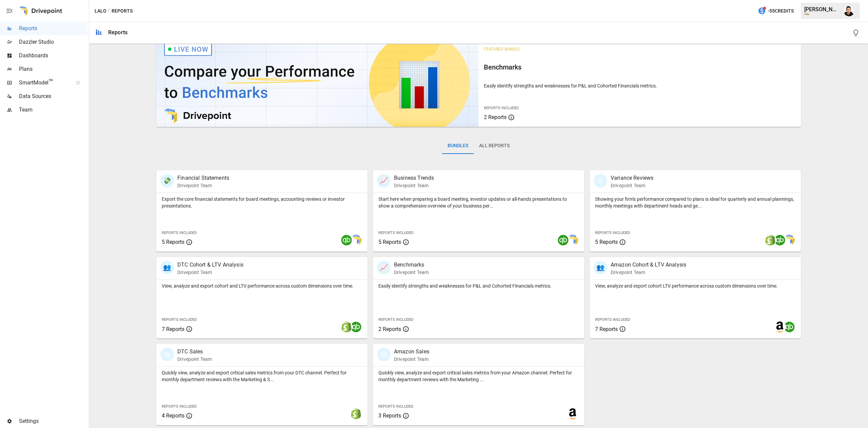 The width and height of the screenshot is (868, 428). Describe the element at coordinates (479, 203) in the screenshot. I see `p: Start here when preparing a board meeting, investor updates or all-hands presentations to show a ...` at that location.